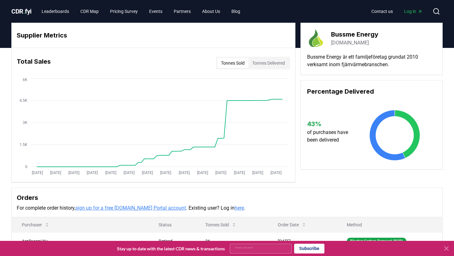 This screenshot has width=454, height=256. What do you see at coordinates (371, 61) in the screenshot?
I see `p: Bussme Energy är ett familjeföretag grundat 2010 verksamt inom fjärrvärmebranschen.` at bounding box center [371, 61].